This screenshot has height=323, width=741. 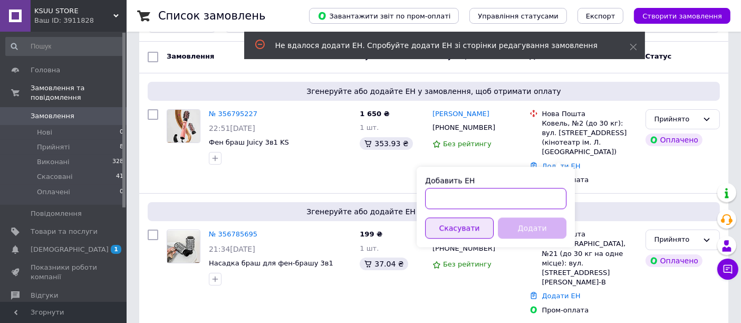 What do you see at coordinates (79, 93) in the screenshot?
I see `span: Замовлення та повідомлення` at bounding box center [79, 93].